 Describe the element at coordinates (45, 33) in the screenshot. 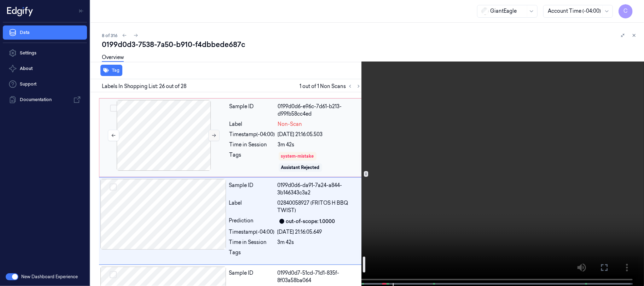

I see `a: Data` at that location.